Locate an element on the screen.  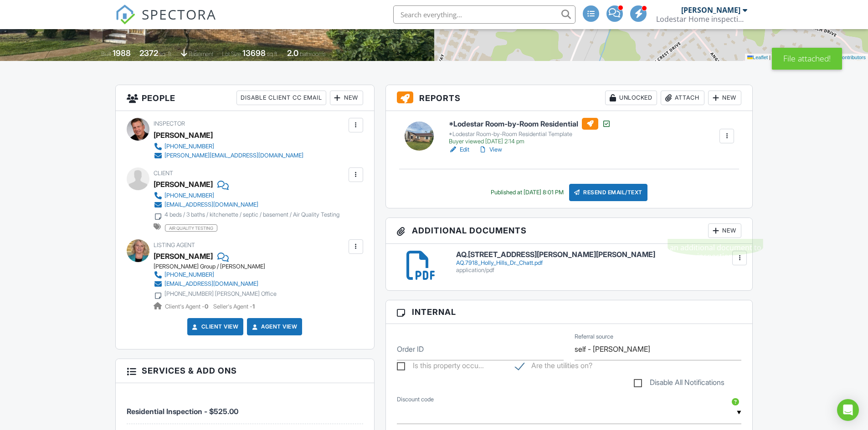
span: Seller's Agent - is located at coordinates (233, 306).